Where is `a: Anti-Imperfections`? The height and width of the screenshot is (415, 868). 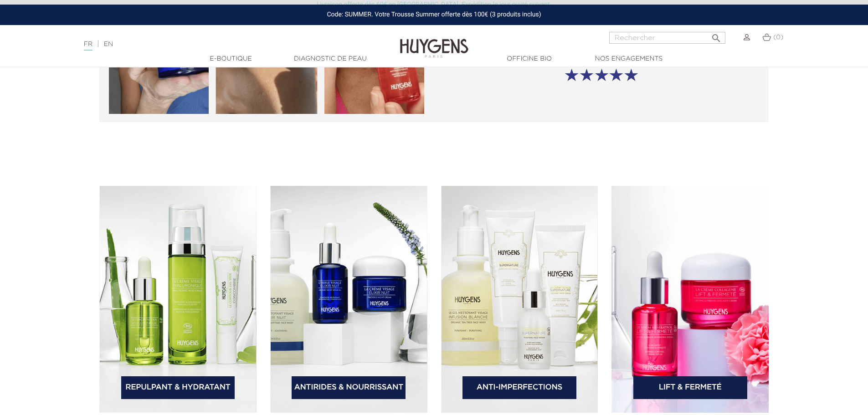
a: Anti-Imperfections is located at coordinates (519, 388).